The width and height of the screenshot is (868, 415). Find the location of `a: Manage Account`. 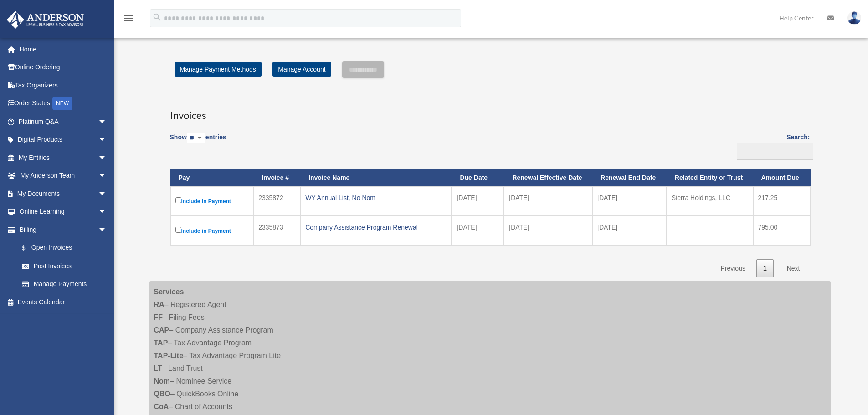

a: Manage Account is located at coordinates (302, 69).